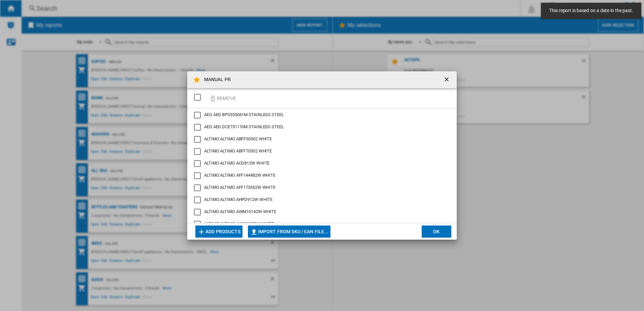  Describe the element at coordinates (238, 151) in the screenshot. I see `span: ALTIMO ALTIMO ABFF70302 WHITE` at that location.